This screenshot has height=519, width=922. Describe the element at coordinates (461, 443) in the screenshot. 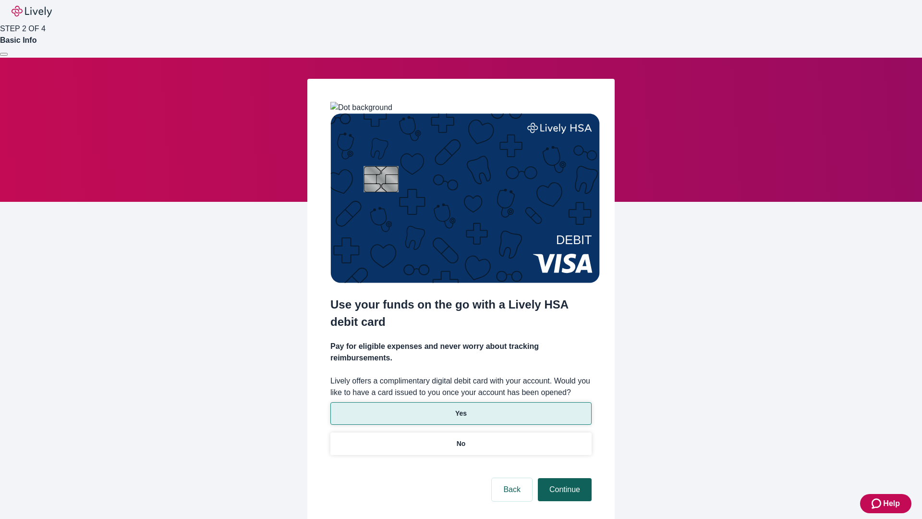

I see `p: No` at that location.